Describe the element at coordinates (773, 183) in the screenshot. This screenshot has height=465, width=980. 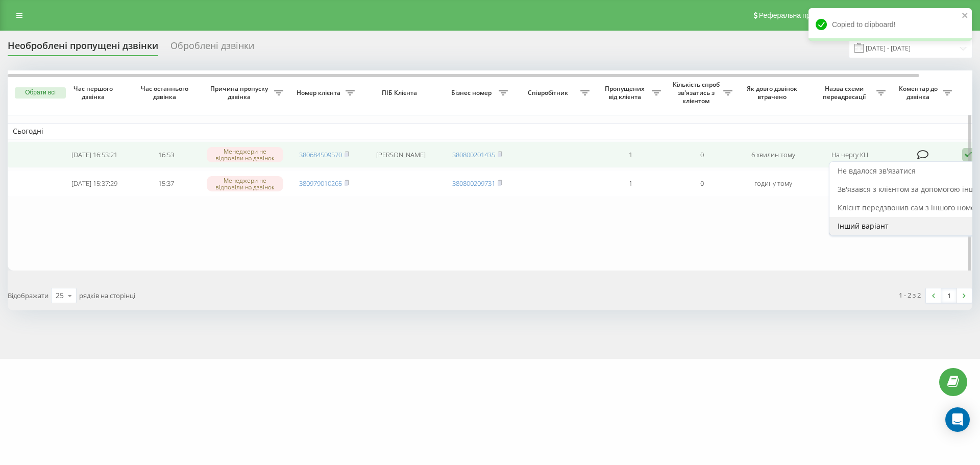
I see `td: годину тому` at that location.